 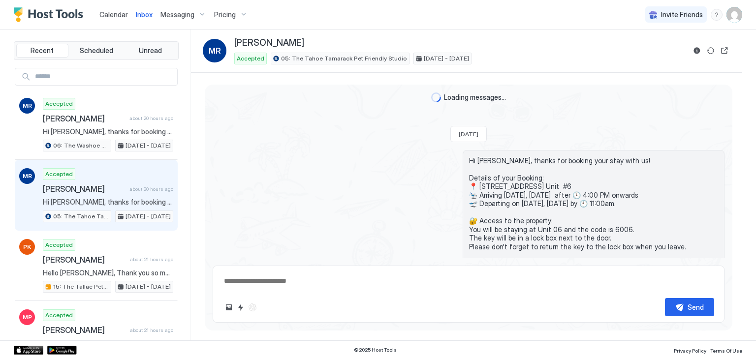 What do you see at coordinates (735, 15) in the screenshot?
I see `div: User profile` at bounding box center [735, 15].